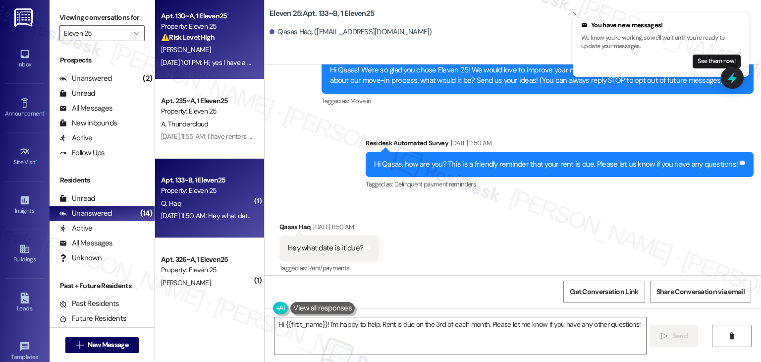 The image size is (761, 362). Describe the element at coordinates (88, 123) in the screenshot. I see `div: New Inbounds` at that location.